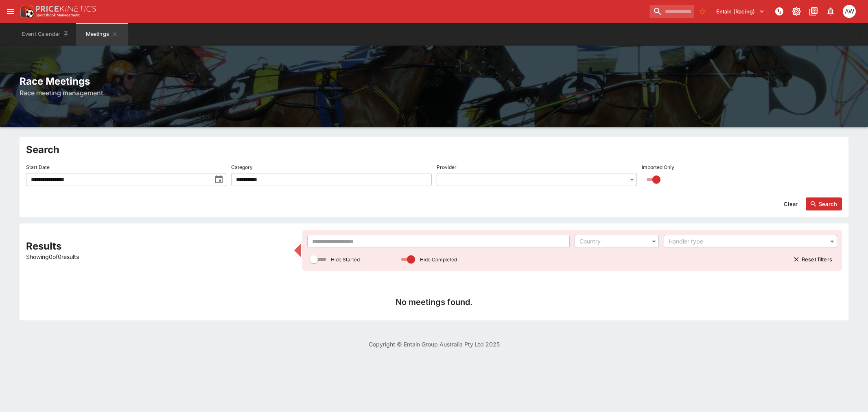 This screenshot has height=412, width=868. Describe the element at coordinates (849, 11) in the screenshot. I see `div: Amanda Whitta` at that location.